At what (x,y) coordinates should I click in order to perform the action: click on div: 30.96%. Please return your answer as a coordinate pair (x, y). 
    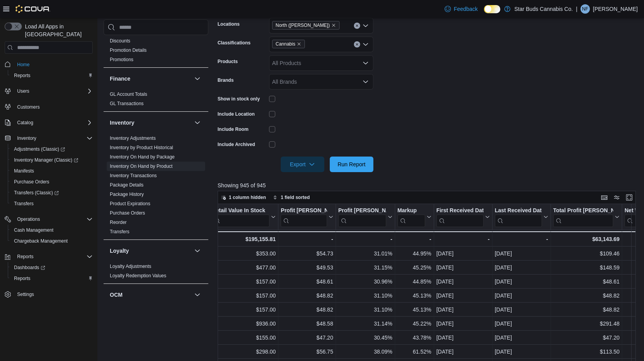
    Looking at the image, I should click on (365, 281).